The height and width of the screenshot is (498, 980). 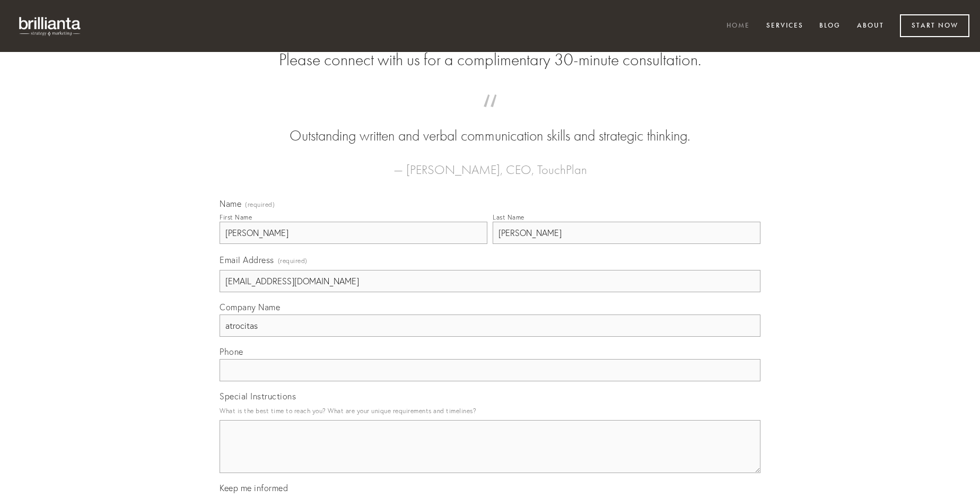 What do you see at coordinates (490, 60) in the screenshot?
I see `h2: Please connect with us for a complimentary 30-minute consultation.` at bounding box center [490, 60].